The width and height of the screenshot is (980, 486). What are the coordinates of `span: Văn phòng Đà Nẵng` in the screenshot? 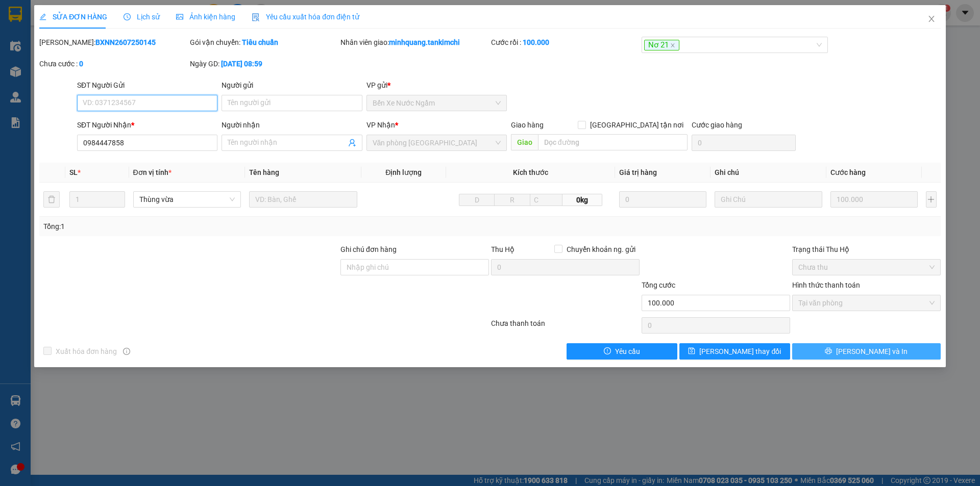 It's located at (436, 143).